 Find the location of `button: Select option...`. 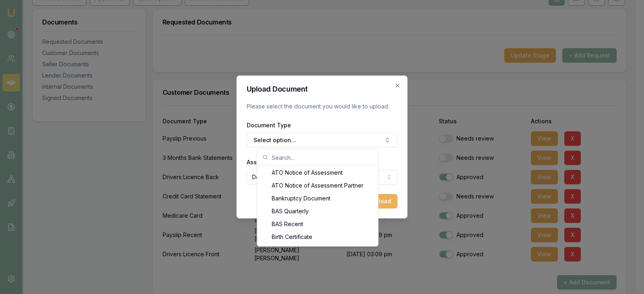

button: Select option... is located at coordinates (322, 140).